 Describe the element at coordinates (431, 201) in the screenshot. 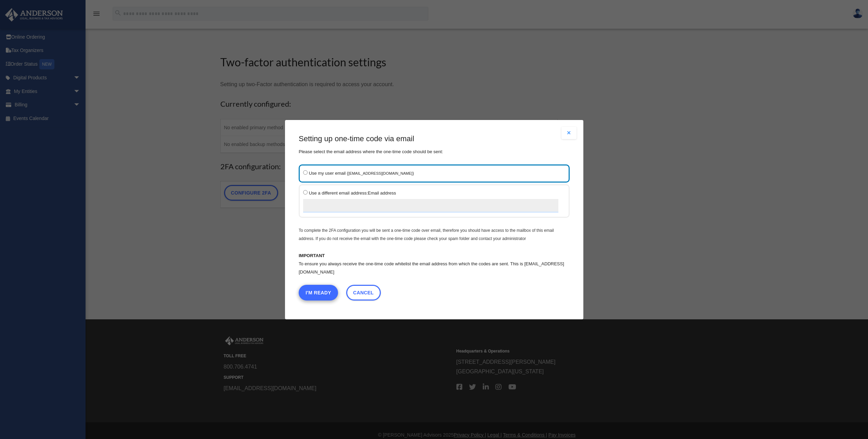

I see `label: Email address` at that location.